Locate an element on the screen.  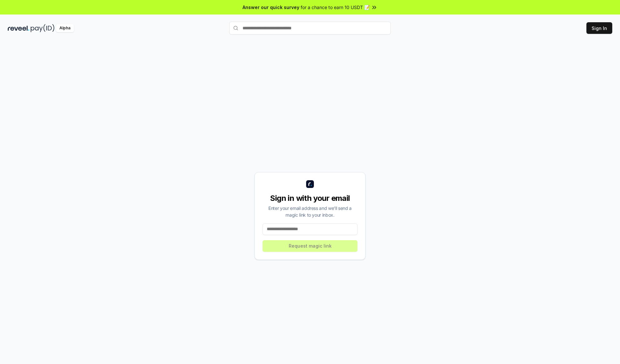
img: logo_small is located at coordinates (310, 184).